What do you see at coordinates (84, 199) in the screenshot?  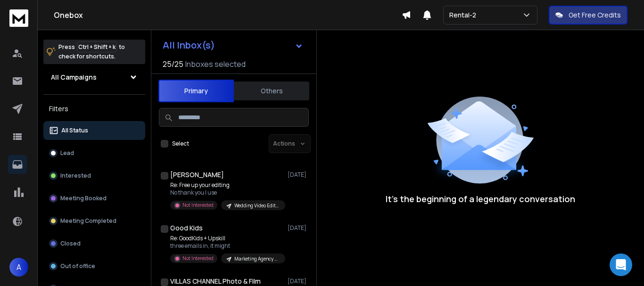 I see `p: Meeting Booked` at bounding box center [84, 199].